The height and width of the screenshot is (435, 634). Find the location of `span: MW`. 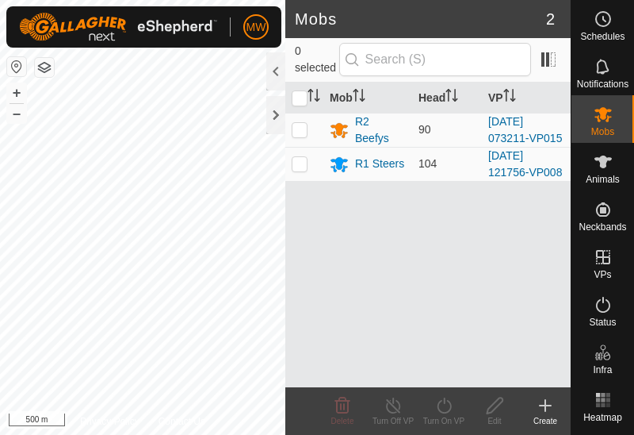

span: MW is located at coordinates (256, 27).